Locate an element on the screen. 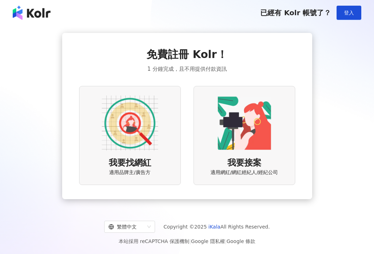 This screenshot has width=374, height=254. img: KOL identity option is located at coordinates (245, 123).